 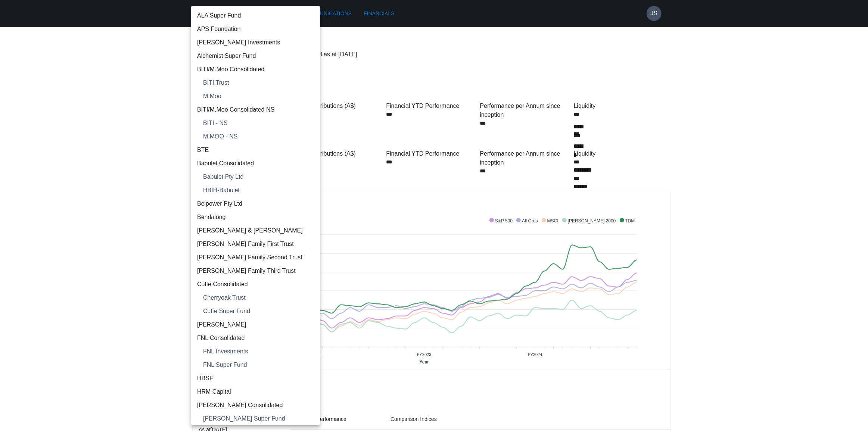 I want to click on span: FNL Super Fund, so click(x=258, y=365).